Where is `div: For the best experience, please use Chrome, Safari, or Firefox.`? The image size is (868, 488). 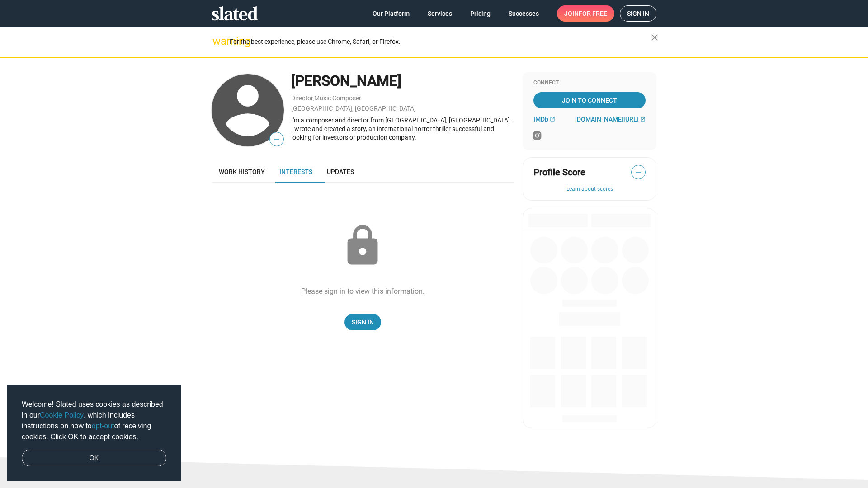 div: For the best experience, please use Chrome, Safari, or Firefox. is located at coordinates (440, 42).